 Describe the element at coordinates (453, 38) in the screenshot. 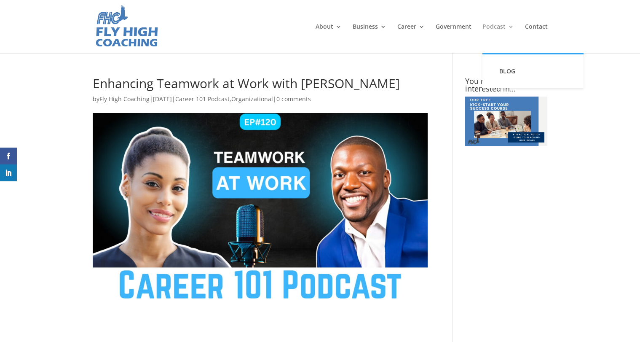

I see `a: Government` at that location.